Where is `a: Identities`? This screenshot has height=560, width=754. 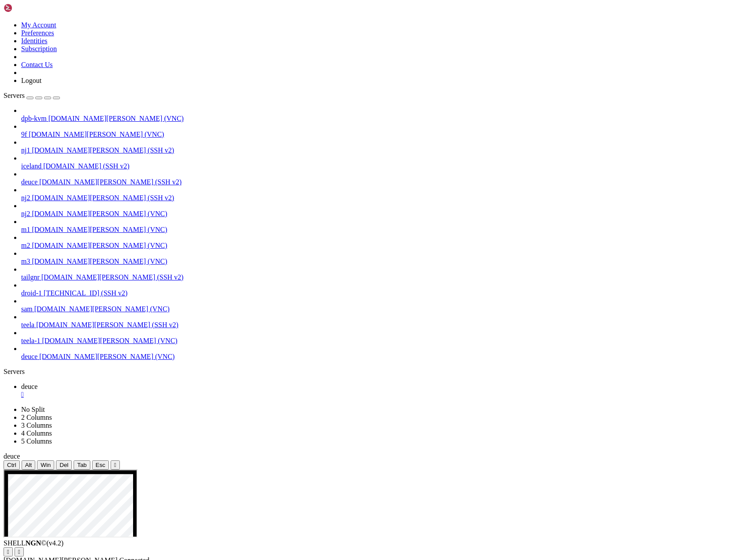 a: Identities is located at coordinates (34, 41).